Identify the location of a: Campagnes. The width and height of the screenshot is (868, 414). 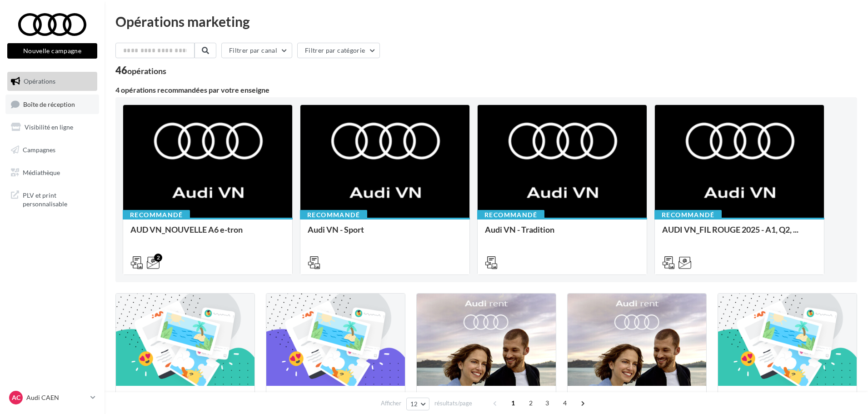
(52, 150).